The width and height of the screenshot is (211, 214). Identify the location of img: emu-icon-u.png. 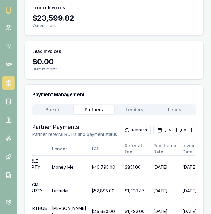
(9, 10).